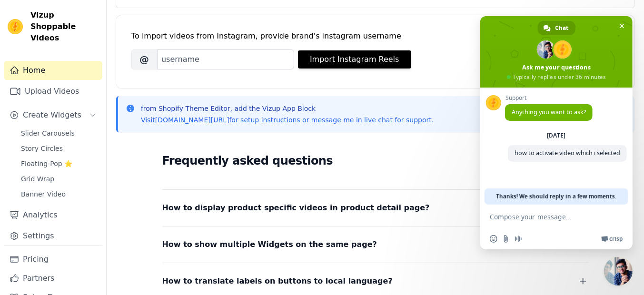 Image resolution: width=644 pixels, height=295 pixels. Describe the element at coordinates (53, 91) in the screenshot. I see `a: Upload Videos` at that location.